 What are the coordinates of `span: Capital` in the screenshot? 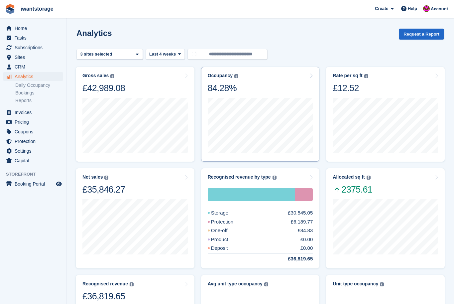 It's located at (35, 160).